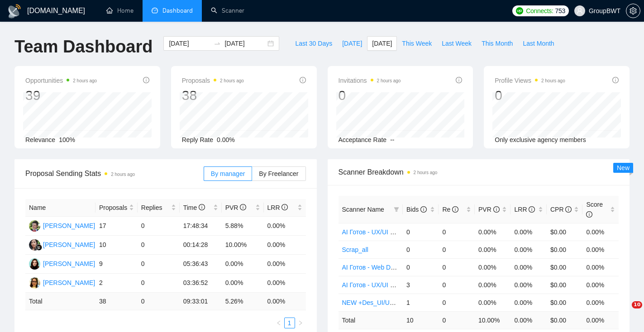 Image resolution: width=644 pixels, height=332 pixels. What do you see at coordinates (228, 11) in the screenshot?
I see `a: searchScanner` at bounding box center [228, 11].